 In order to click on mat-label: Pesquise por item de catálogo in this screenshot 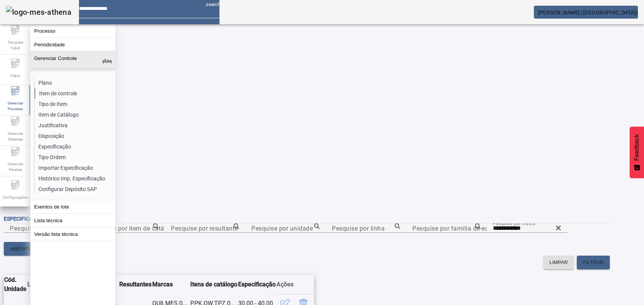, I will do `click(134, 228)`.